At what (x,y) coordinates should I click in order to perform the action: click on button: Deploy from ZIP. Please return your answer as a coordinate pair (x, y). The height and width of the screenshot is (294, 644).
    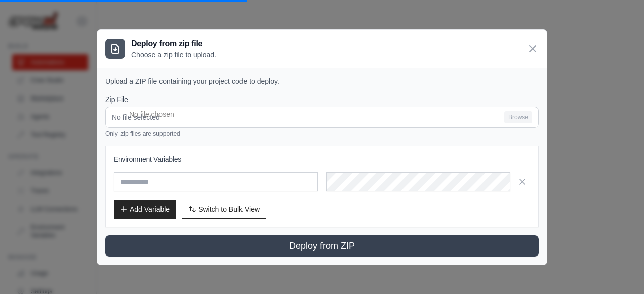
    Looking at the image, I should click on (322, 246).